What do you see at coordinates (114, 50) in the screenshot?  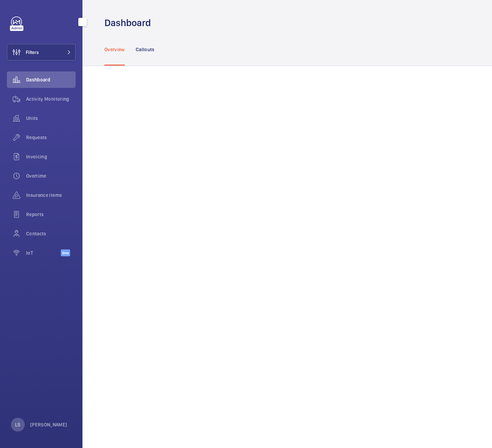 I see `p: Overview` at bounding box center [114, 50].